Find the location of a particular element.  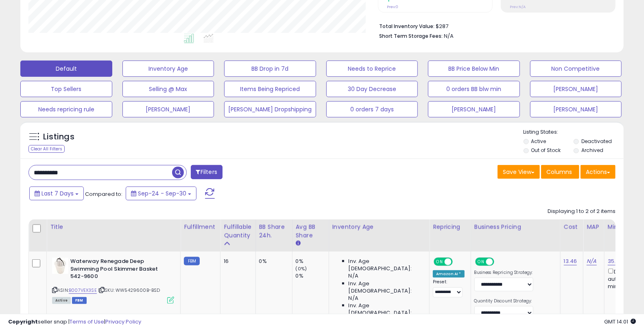

a: N/A is located at coordinates (592, 261).